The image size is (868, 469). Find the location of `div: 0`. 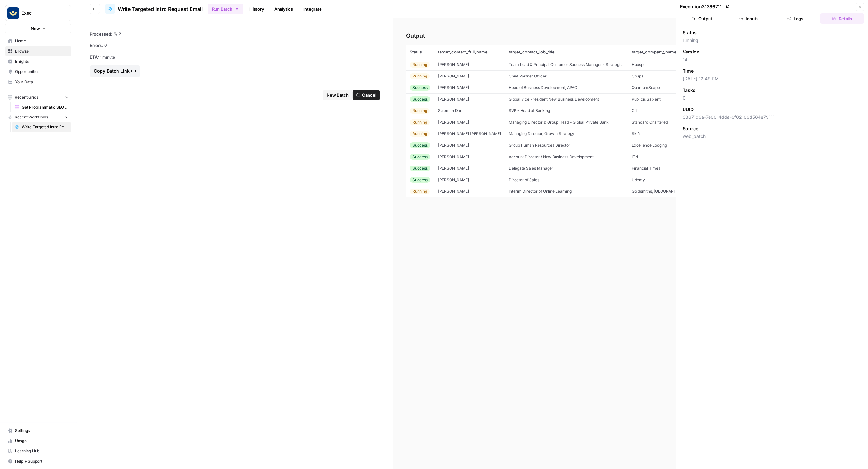

div: 0 is located at coordinates (235, 46).